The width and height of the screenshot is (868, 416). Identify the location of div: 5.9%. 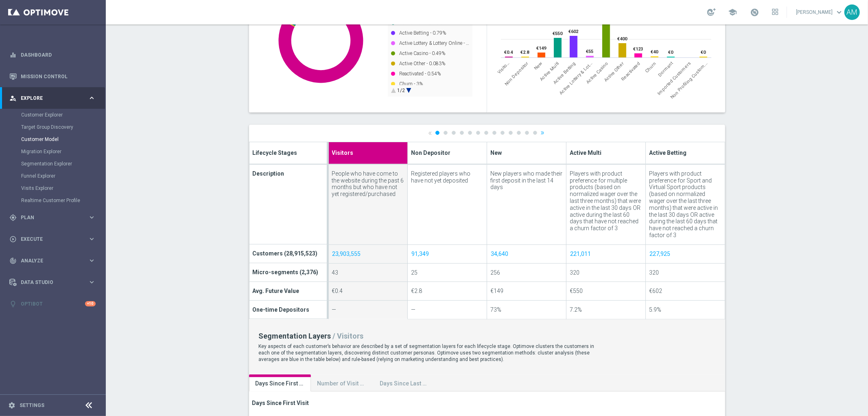
(685, 310).